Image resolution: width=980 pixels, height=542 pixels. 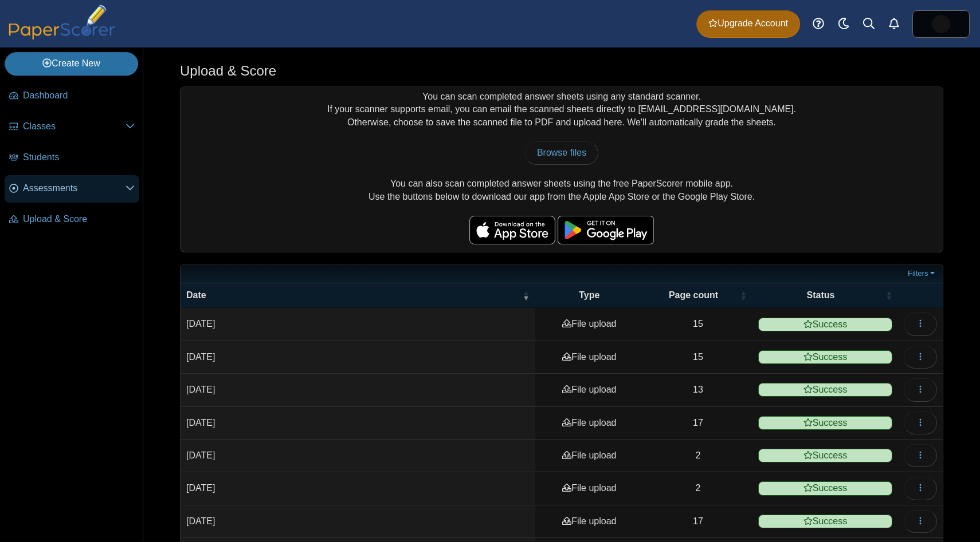 I want to click on span: Classes, so click(x=74, y=126).